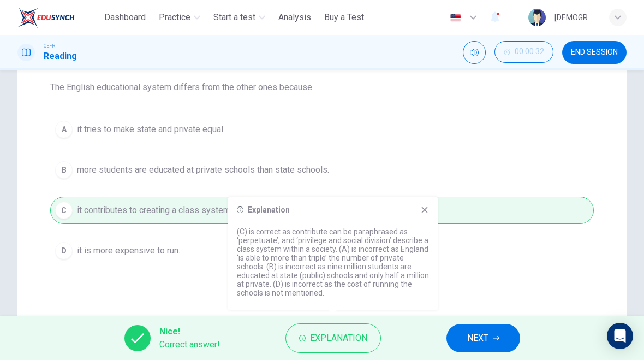 The width and height of the screenshot is (644, 360). I want to click on div: Open Intercom Messenger, so click(620, 336).